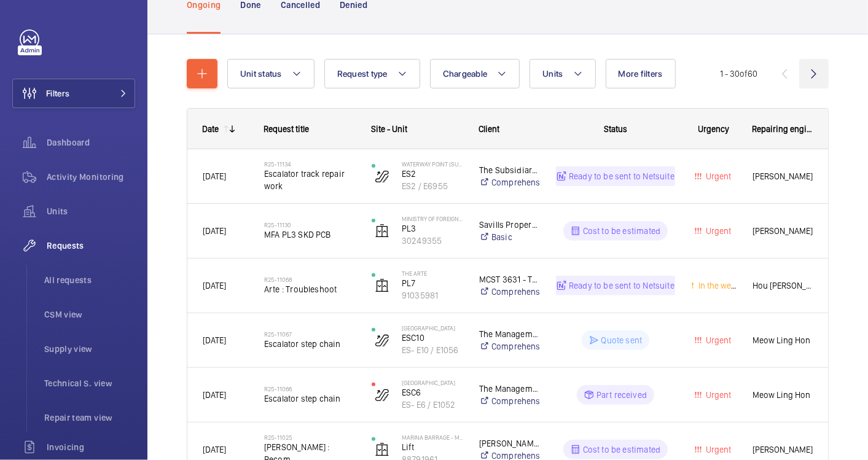 Image resolution: width=868 pixels, height=460 pixels. What do you see at coordinates (432, 338) in the screenshot?
I see `p: ESC10` at bounding box center [432, 338].